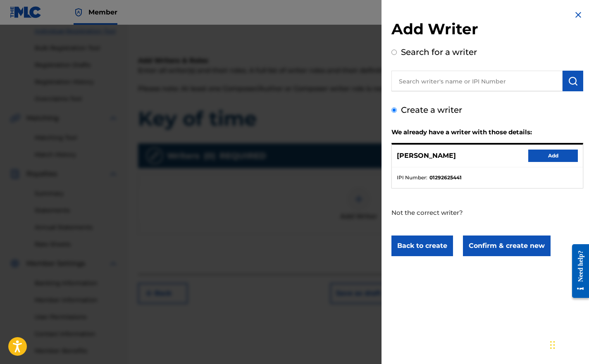  Describe the element at coordinates (412, 178) in the screenshot. I see `span: IPI Number :` at that location.